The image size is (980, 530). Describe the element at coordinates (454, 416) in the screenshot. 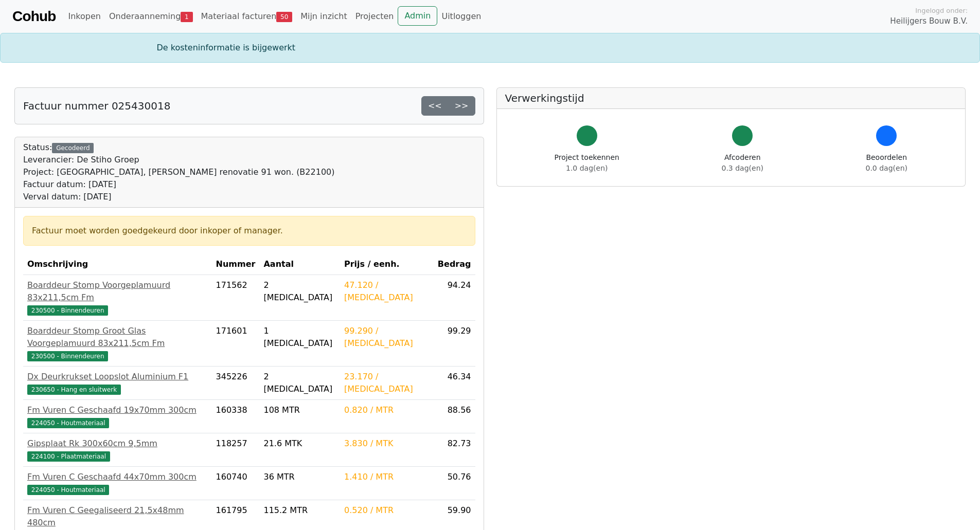

I see `td: 88.56` at that location.